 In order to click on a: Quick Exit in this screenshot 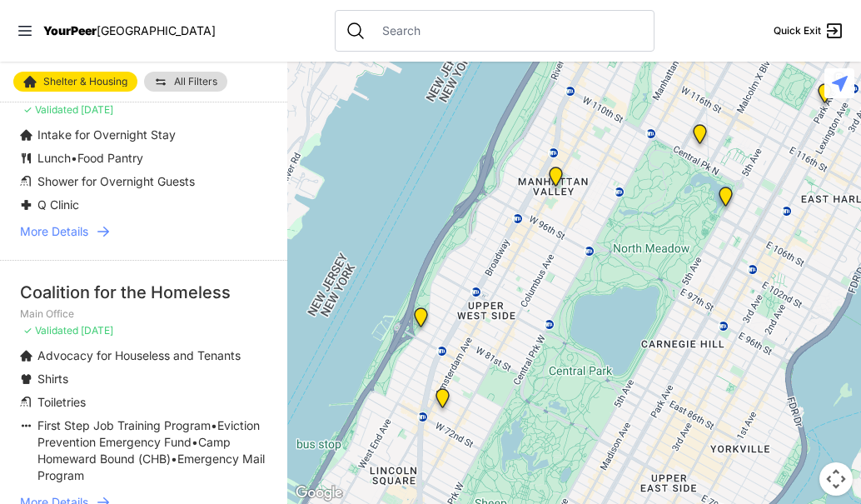, I will do `click(809, 31)`.